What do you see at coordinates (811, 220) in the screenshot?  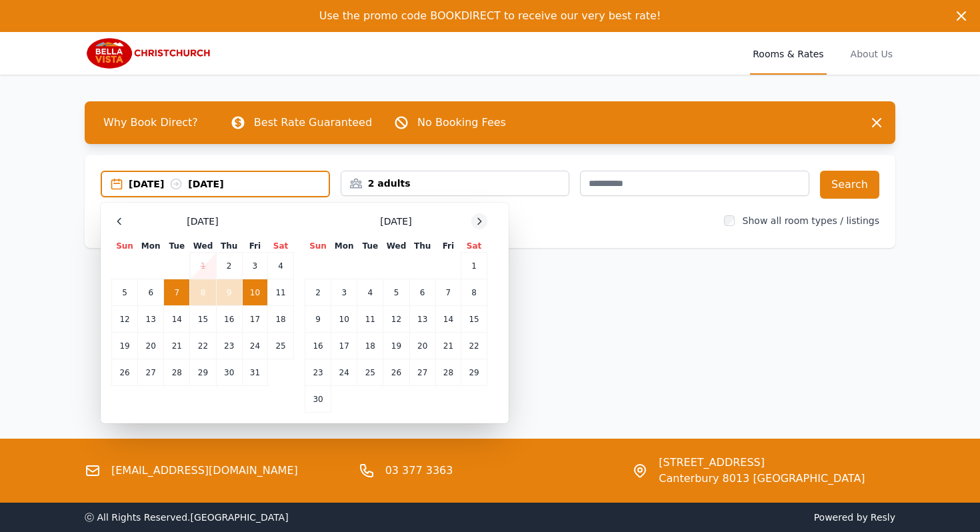 I see `label: Show all room types / listings` at bounding box center [811, 220].